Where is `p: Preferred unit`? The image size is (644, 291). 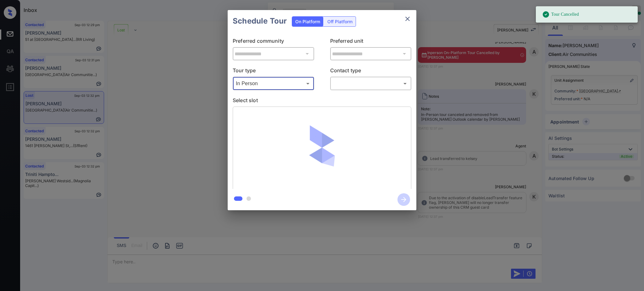
p: Preferred unit is located at coordinates (371, 42).